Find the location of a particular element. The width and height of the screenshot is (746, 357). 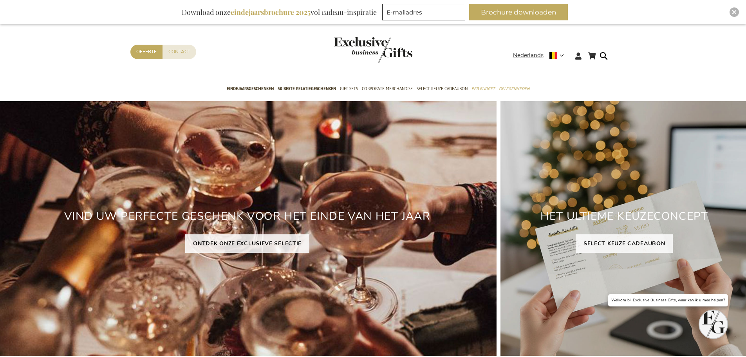

span: Gelegenheden is located at coordinates (514, 88).